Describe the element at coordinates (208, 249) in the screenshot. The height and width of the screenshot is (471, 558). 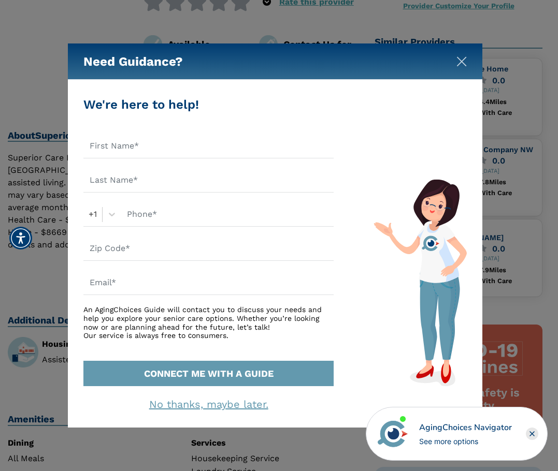
I see `input: Zip Code*` at that location.